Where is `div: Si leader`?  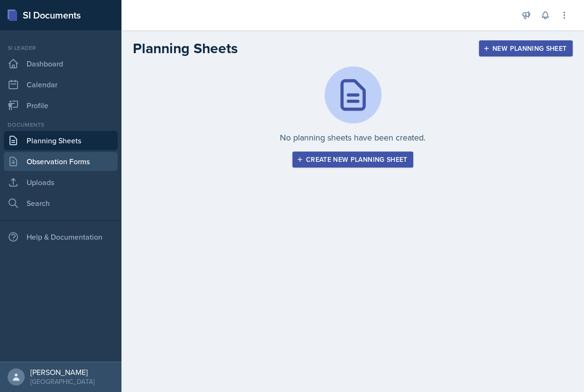
div: Si leader is located at coordinates (61, 48).